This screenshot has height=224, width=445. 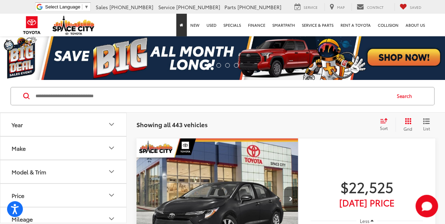 What do you see at coordinates (406, 96) in the screenshot?
I see `button: Search` at bounding box center [406, 96].